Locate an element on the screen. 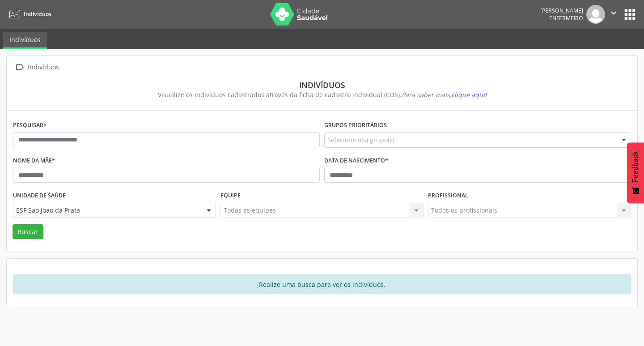  span: ESF Sao Joao da Prata is located at coordinates (107, 210).